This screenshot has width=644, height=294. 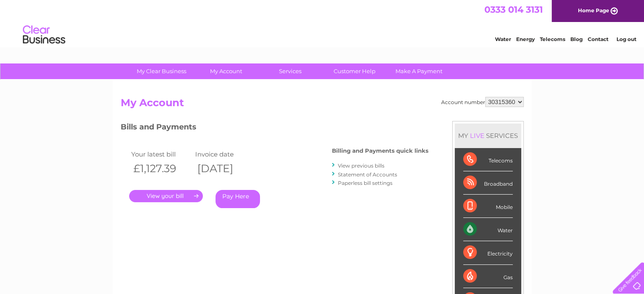 I want to click on a: Paperless bill settings, so click(x=365, y=183).